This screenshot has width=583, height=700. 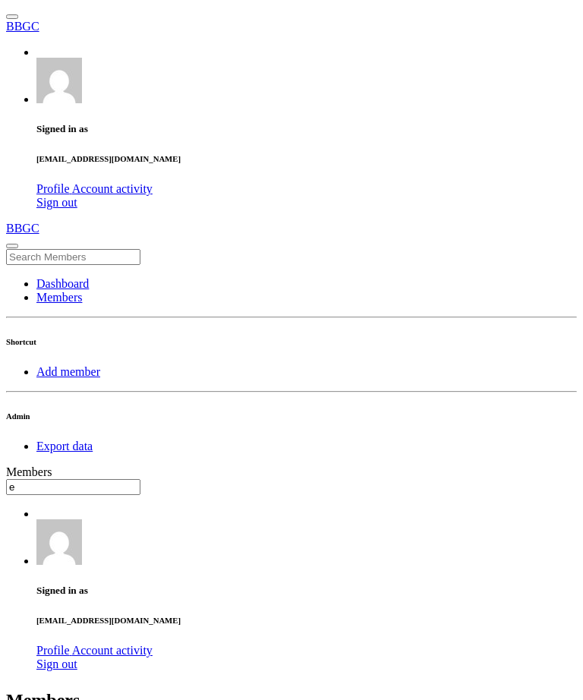 I want to click on a: Dashboard, so click(x=62, y=283).